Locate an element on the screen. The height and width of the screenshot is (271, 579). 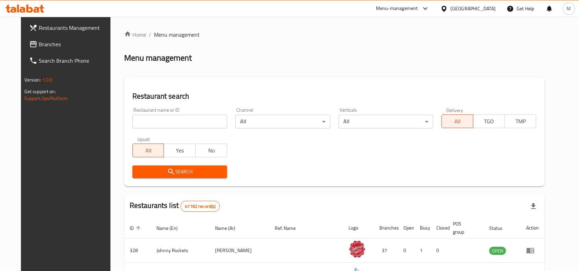
div: OPEN is located at coordinates (497, 251).